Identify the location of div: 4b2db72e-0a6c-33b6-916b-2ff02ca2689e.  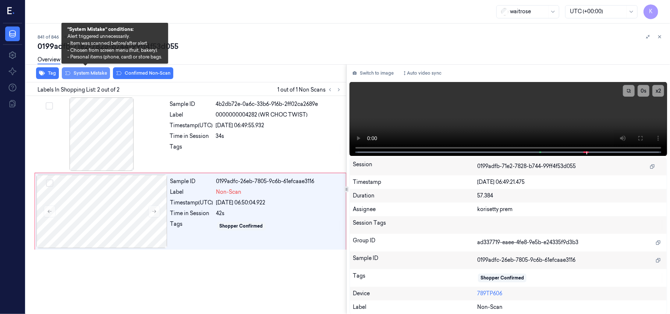
(279, 104).